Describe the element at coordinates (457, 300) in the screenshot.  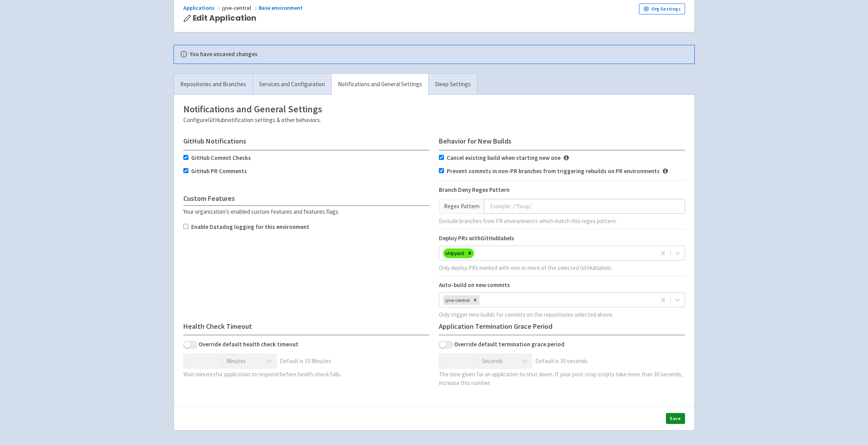
I see `div: jyve-central` at that location.